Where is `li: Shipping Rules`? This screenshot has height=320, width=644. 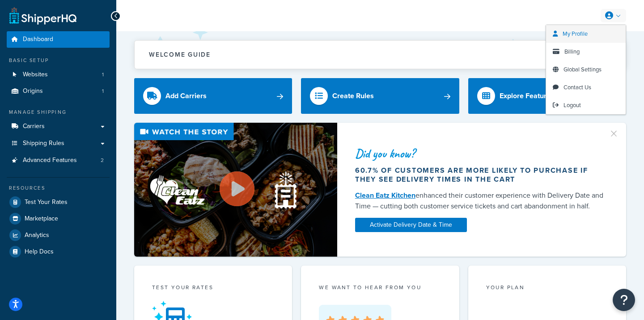
li: Shipping Rules is located at coordinates (58, 143).